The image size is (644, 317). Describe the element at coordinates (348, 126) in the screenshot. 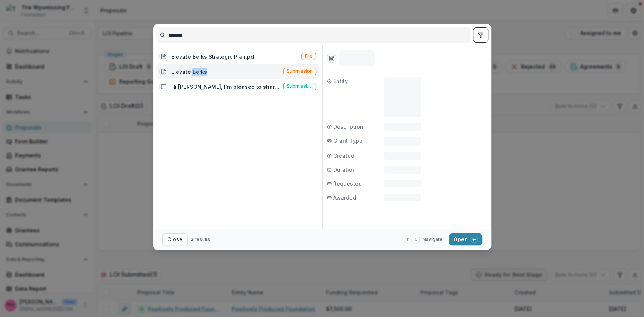

I see `span: Description` at that location.